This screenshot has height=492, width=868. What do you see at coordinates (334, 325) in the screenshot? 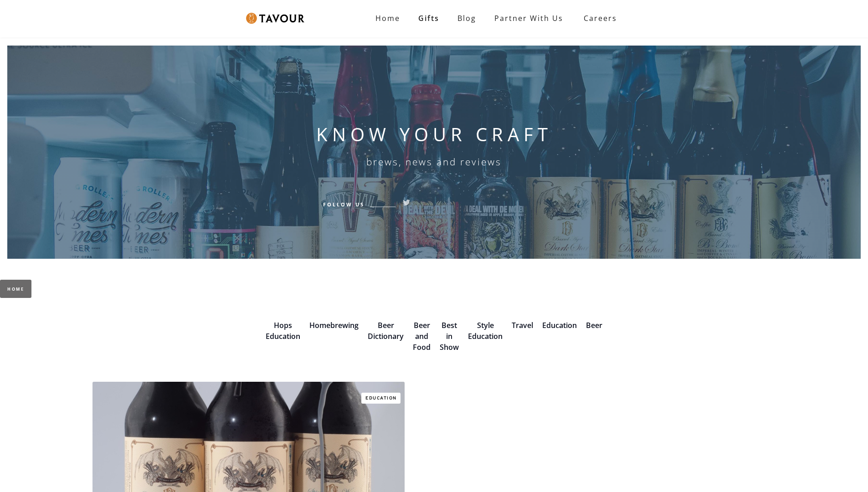
I see `a: Homebrewing` at bounding box center [334, 325].